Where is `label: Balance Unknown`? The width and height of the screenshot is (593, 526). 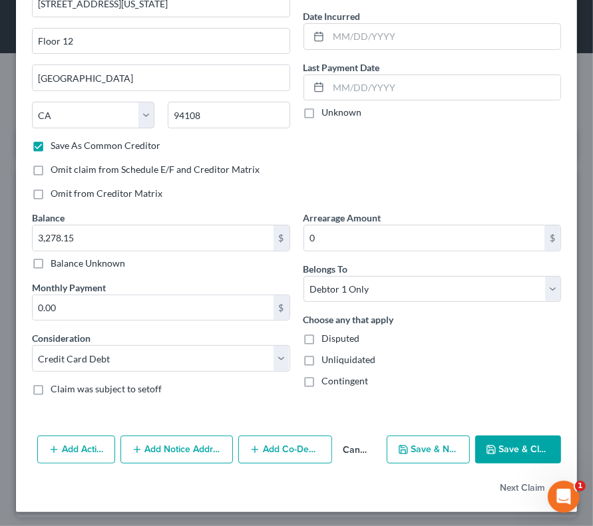
label: Balance Unknown is located at coordinates (88, 263).